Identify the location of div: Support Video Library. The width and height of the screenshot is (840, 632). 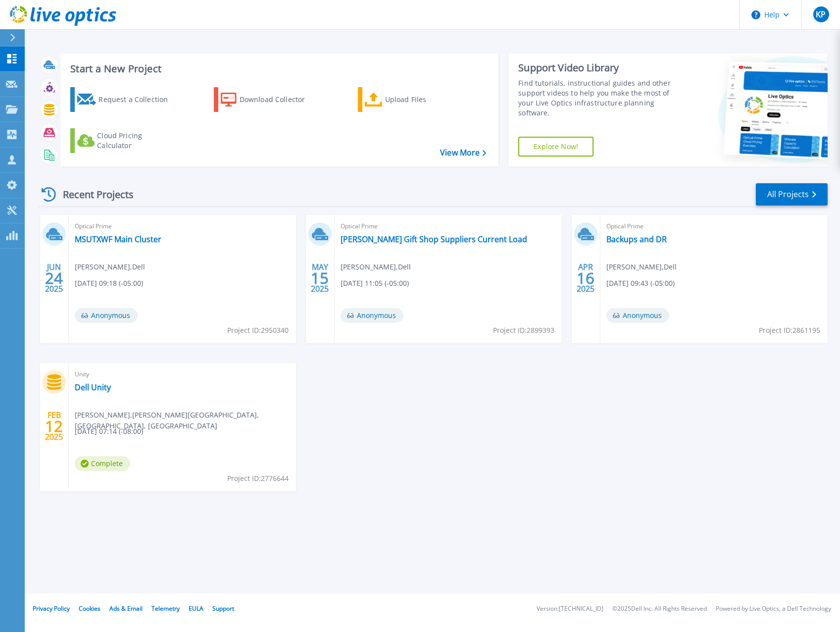
(599, 68).